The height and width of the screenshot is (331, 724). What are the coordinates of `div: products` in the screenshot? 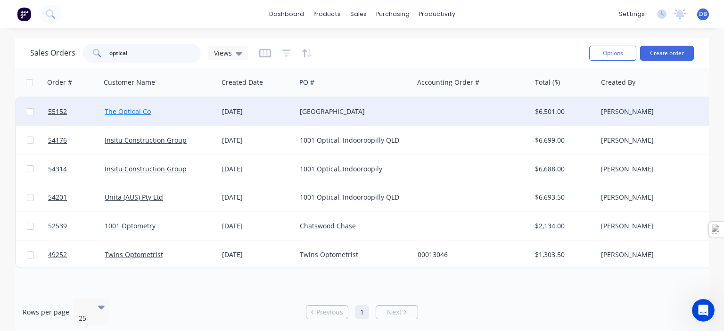 It's located at (327, 14).